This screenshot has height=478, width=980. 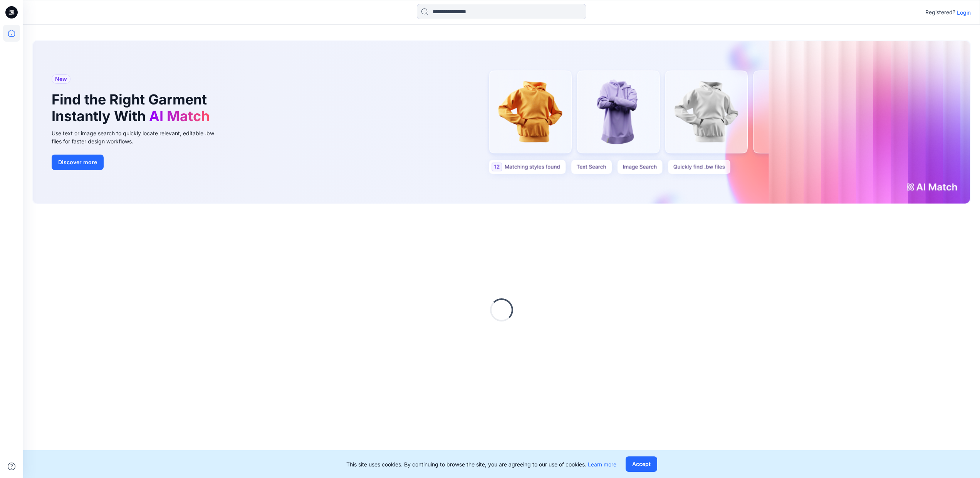 What do you see at coordinates (138, 137) in the screenshot?
I see `div: Use text or image search to quickly locate relevant, editable .bw files for faster design workflows.` at bounding box center [138, 137].